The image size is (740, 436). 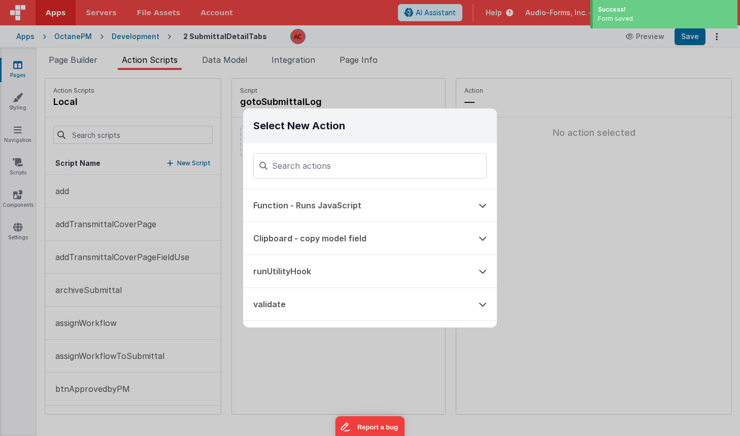 What do you see at coordinates (370, 126) in the screenshot?
I see `h3: Select New Action` at bounding box center [370, 126].